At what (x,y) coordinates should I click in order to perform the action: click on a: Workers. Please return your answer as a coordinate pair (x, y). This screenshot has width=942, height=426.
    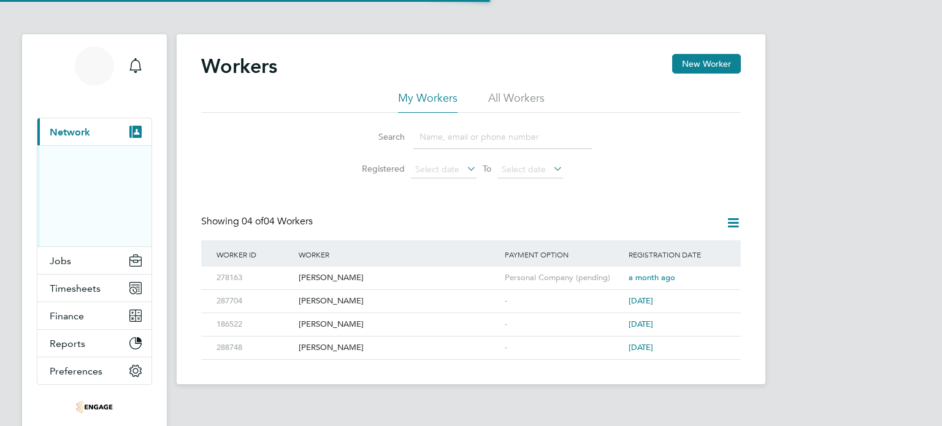
    Looking at the image, I should click on (69, 213).